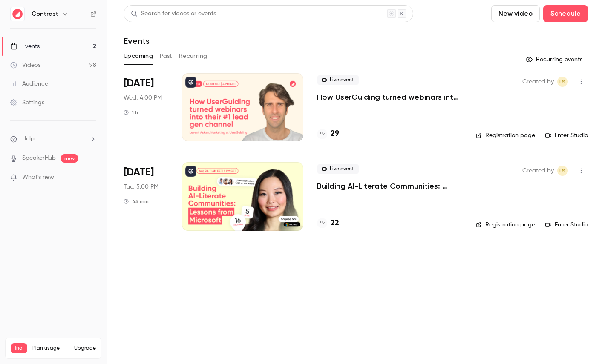 The height and width of the screenshot is (364, 605). I want to click on span: Plan usage, so click(51, 348).